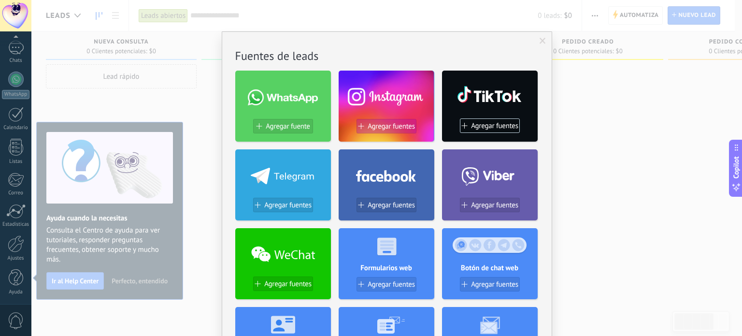 This screenshot has width=742, height=336. Describe the element at coordinates (16, 224) in the screenshot. I see `div: Estadísticas` at that location.